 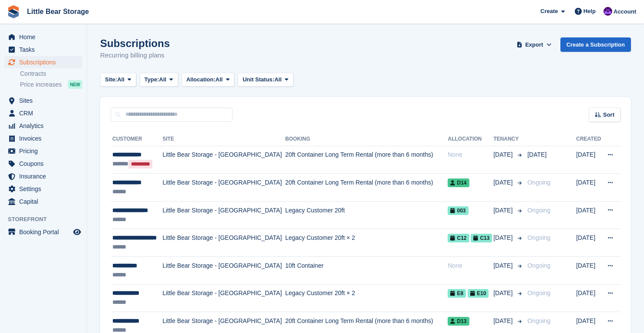 I want to click on span: Sites, so click(x=45, y=100).